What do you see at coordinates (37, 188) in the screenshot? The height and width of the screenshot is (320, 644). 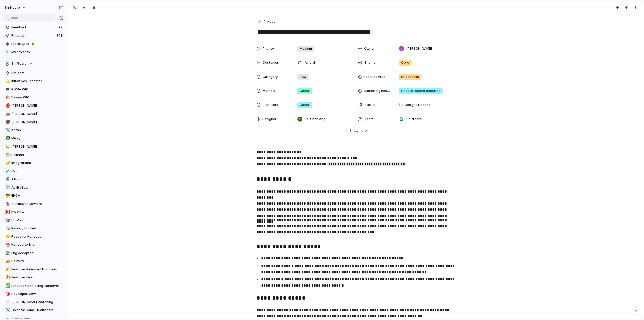 I see `span: AbilitySeer` at bounding box center [37, 188].